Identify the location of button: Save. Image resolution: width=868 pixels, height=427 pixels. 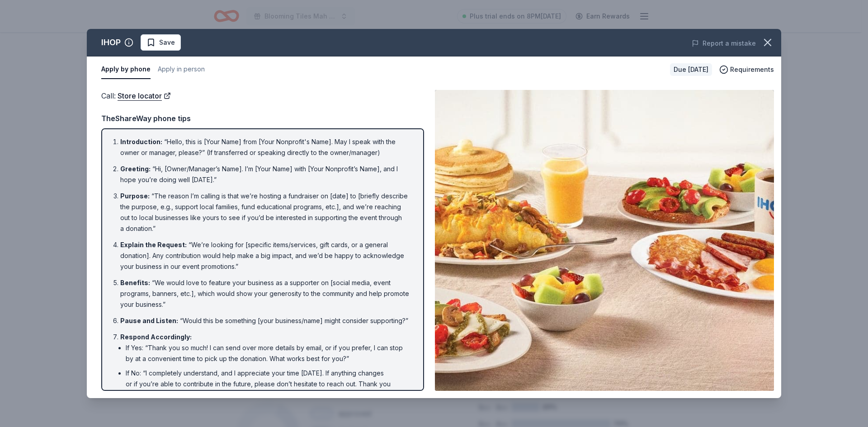
(161, 43).